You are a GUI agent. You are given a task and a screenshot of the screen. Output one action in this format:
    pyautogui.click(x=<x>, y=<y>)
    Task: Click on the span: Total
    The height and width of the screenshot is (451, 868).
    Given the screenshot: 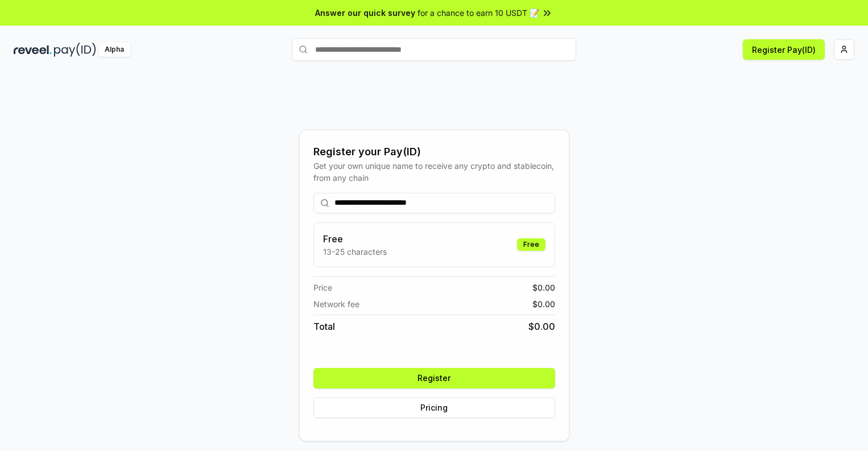 What is the action you would take?
    pyautogui.click(x=324, y=327)
    